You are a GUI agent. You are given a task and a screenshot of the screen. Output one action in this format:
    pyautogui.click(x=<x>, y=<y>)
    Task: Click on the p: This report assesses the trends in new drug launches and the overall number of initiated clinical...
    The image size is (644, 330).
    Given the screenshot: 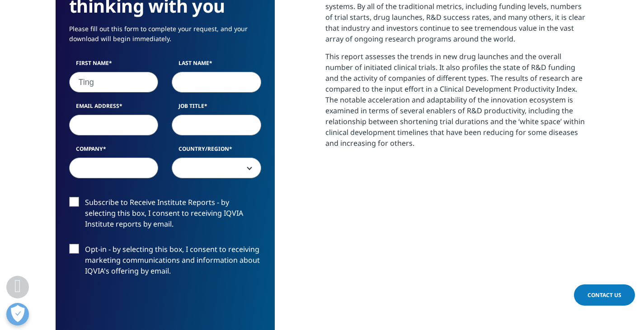 What is the action you would take?
    pyautogui.click(x=457, y=103)
    